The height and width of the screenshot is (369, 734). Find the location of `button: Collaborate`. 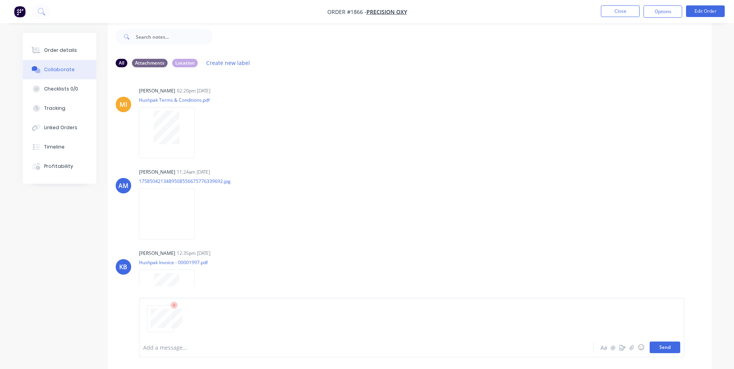

button: Collaborate is located at coordinates (60, 70).